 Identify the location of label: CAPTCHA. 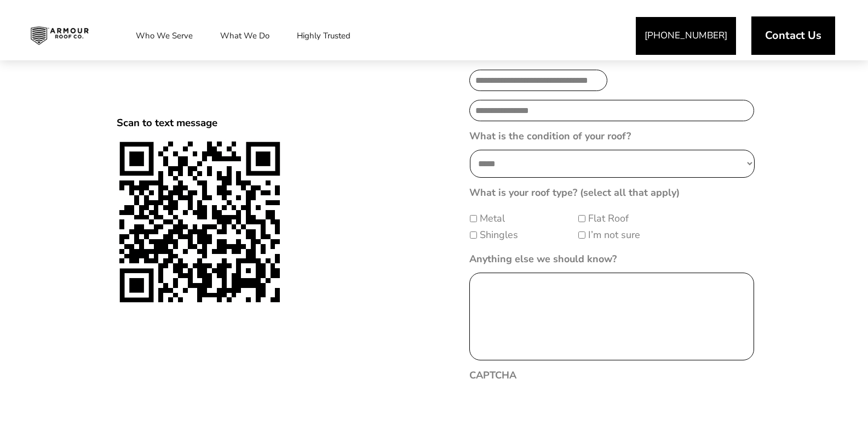
(493, 375).